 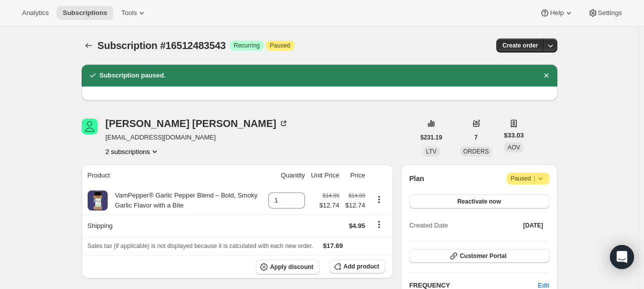 I want to click on th: Shipping, so click(x=174, y=226).